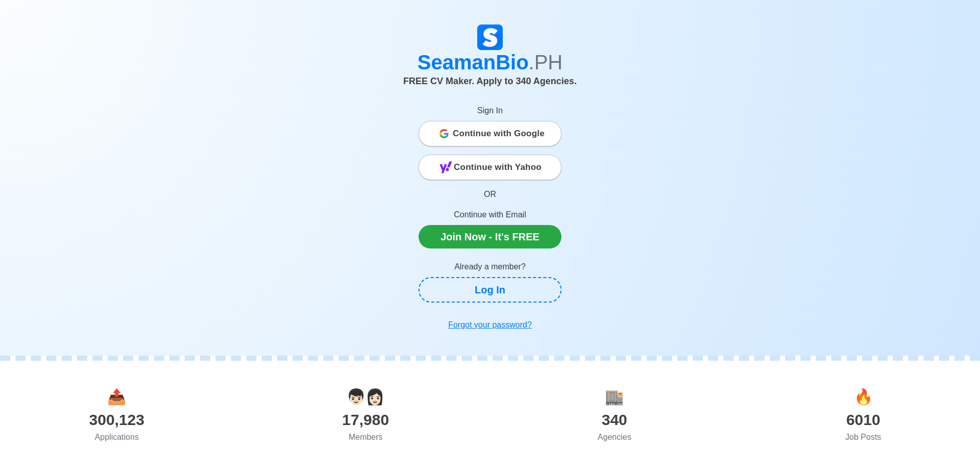  Describe the element at coordinates (498, 134) in the screenshot. I see `span: Continue with Google` at that location.